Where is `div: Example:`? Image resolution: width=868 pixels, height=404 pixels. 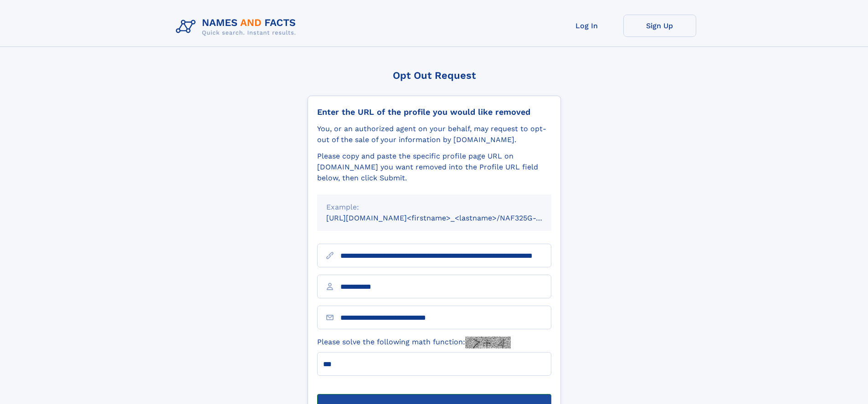 div: Example: is located at coordinates (434, 207).